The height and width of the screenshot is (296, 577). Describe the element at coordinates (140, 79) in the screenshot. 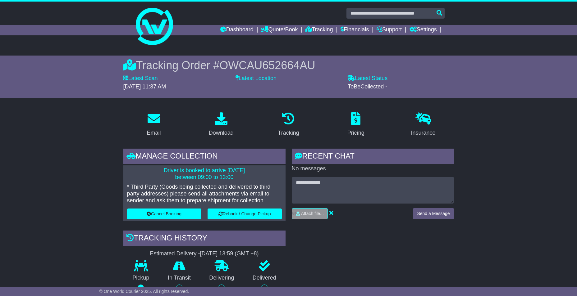

I see `label: Latest Scan` at that location.